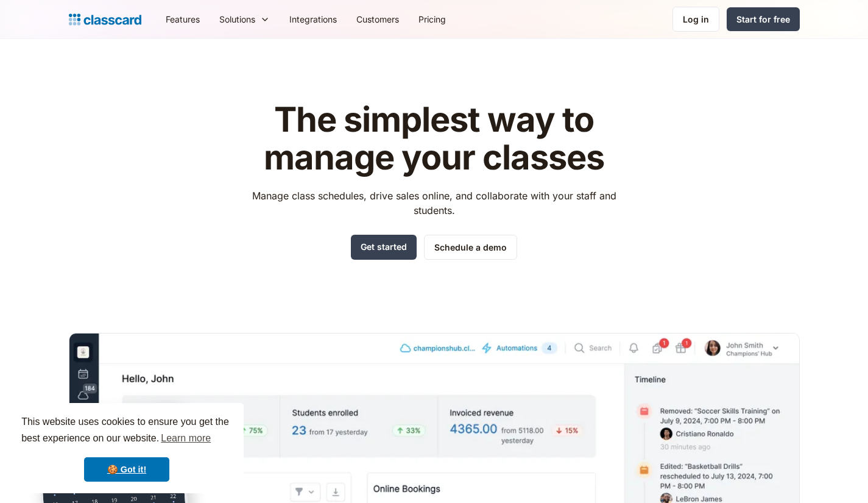 This screenshot has width=868, height=503. Describe the element at coordinates (186, 438) in the screenshot. I see `a: learn more about cookies` at that location.